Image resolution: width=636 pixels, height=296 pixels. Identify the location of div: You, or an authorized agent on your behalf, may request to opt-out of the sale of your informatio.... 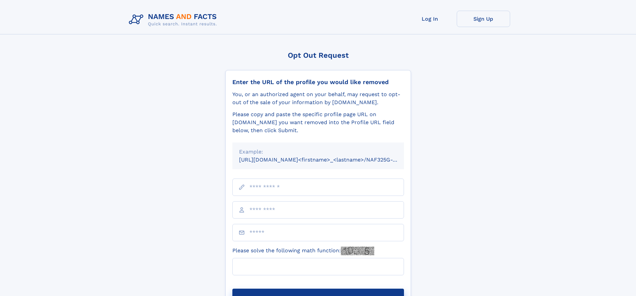
(318, 99).